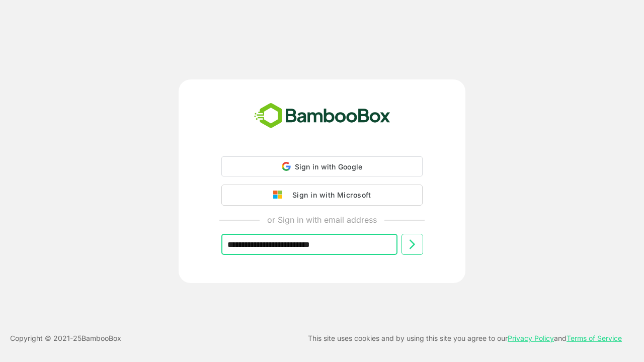  What do you see at coordinates (322, 195) in the screenshot?
I see `button: Sign in with Microsoft` at bounding box center [322, 195].